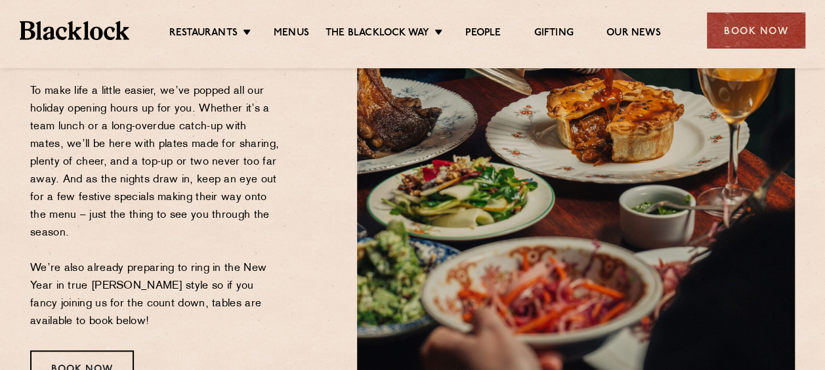  What do you see at coordinates (633, 34) in the screenshot?
I see `a: Our News` at bounding box center [633, 34].